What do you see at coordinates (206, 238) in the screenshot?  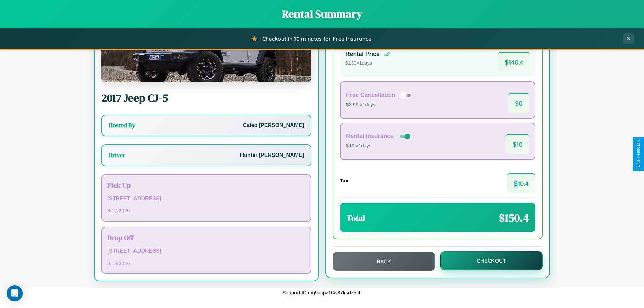 I see `h3: Drop Off` at bounding box center [206, 238].